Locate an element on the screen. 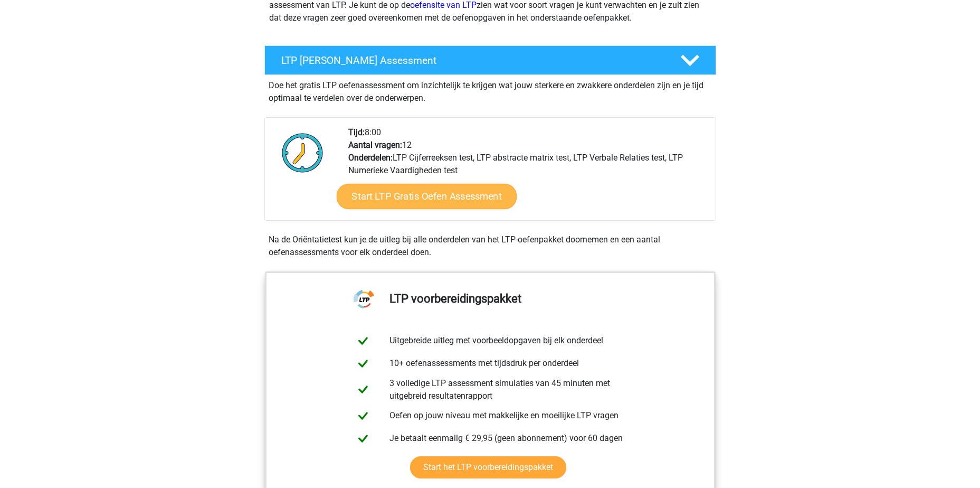 The image size is (980, 488). b: Onderdelen: is located at coordinates (370, 157).